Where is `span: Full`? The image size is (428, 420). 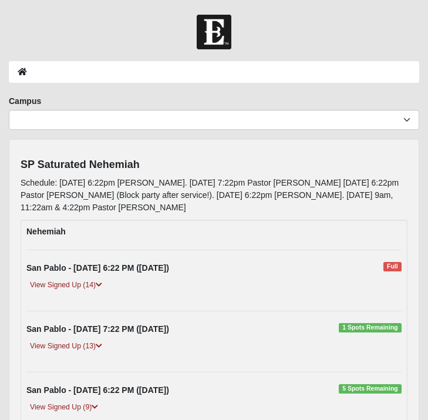
span: Full is located at coordinates (392, 267).